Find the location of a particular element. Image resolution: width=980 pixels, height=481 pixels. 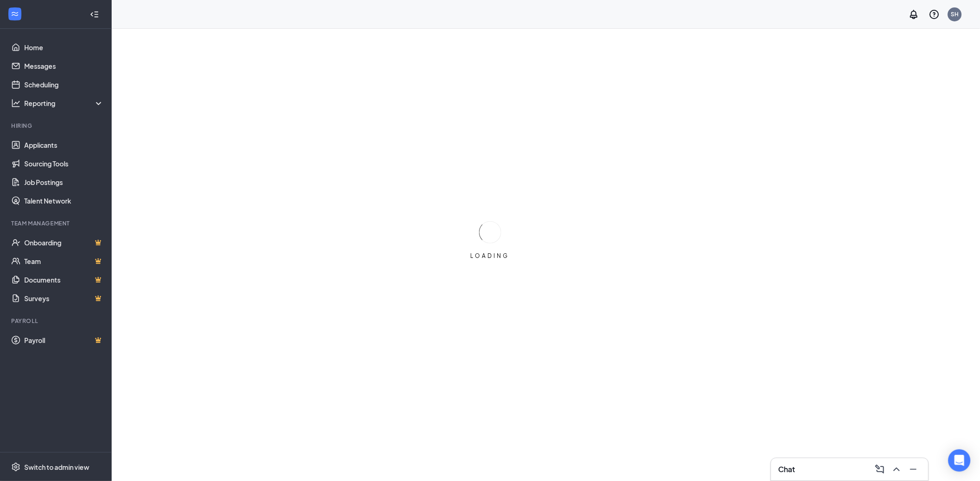

div: Team Management is located at coordinates (56, 223).